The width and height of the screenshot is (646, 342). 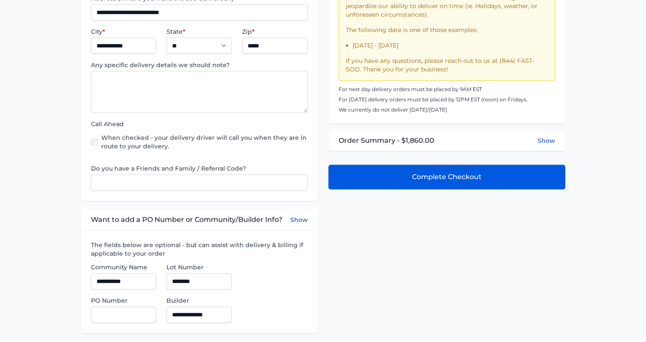 I want to click on p: For next day delivery orders must be placed by 9AM EST, so click(x=447, y=89).